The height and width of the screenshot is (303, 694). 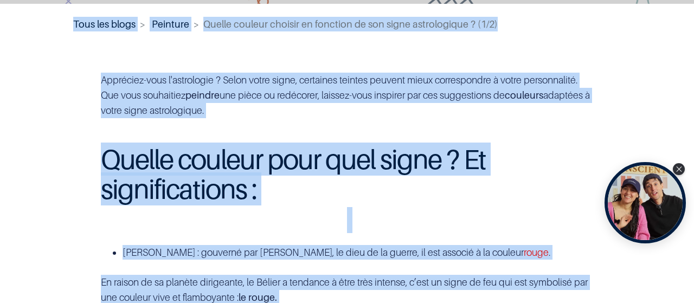 I want to click on div: Open Tolstoy, so click(x=645, y=203).